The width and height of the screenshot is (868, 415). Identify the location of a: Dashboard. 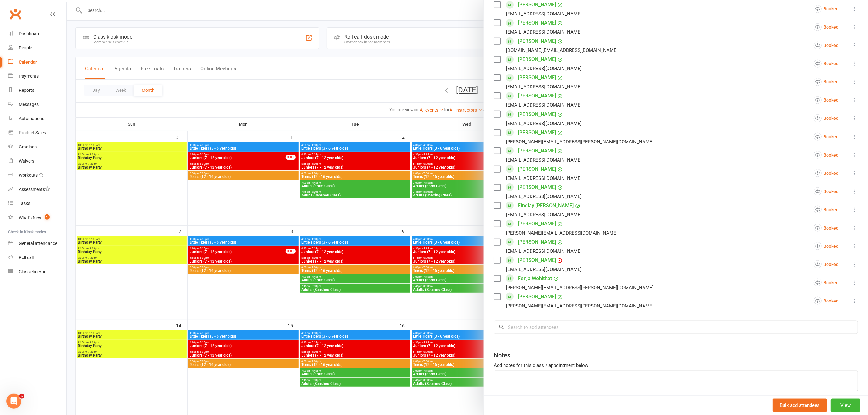
(37, 34).